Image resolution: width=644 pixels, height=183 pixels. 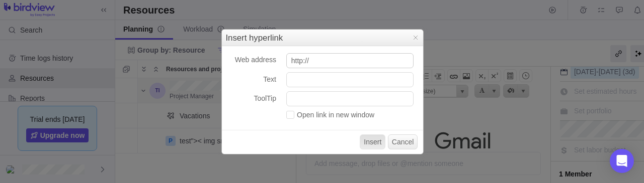 I want to click on label: ToolTip, so click(x=264, y=98).